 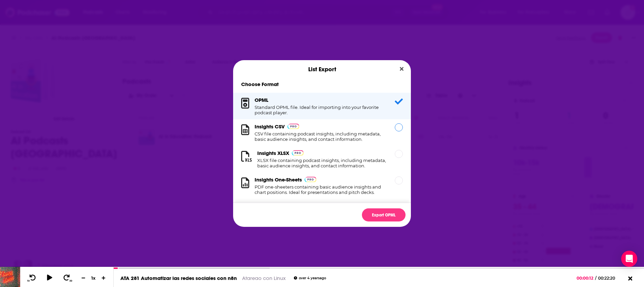 I want to click on h1: CSV file containing podcast insights, including metadata, basic audience insights, and contact in..., so click(x=321, y=136).